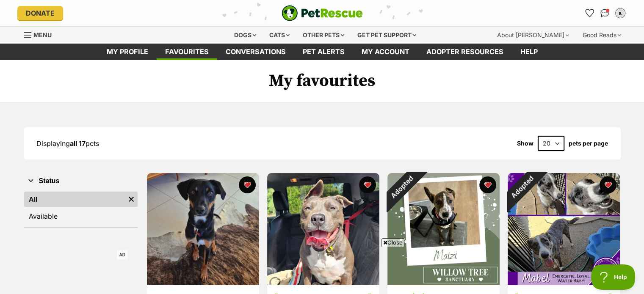 This screenshot has width=644, height=294. Describe the element at coordinates (620, 13) in the screenshot. I see `button: My account` at that location.